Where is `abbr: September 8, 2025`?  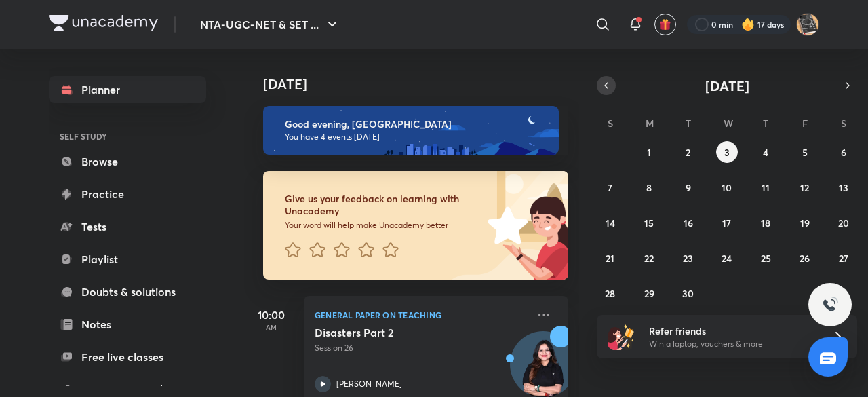
abbr: September 8, 2025 is located at coordinates (649, 187).